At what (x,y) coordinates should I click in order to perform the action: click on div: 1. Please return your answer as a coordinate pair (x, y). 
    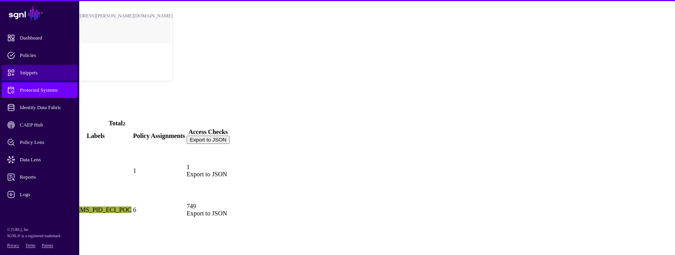
    Looking at the image, I should click on (208, 171).